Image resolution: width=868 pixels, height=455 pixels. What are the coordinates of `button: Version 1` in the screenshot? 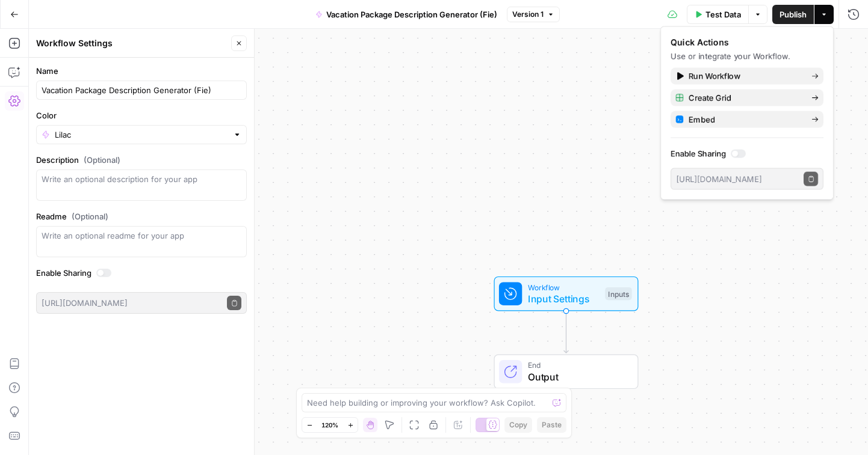 It's located at (533, 14).